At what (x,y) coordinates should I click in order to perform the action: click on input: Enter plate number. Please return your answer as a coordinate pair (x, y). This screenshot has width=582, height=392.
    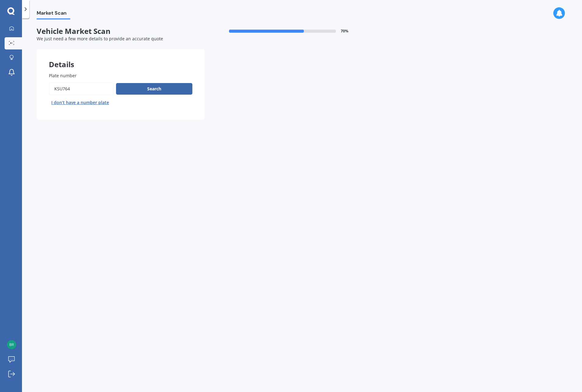
    Looking at the image, I should click on (81, 89).